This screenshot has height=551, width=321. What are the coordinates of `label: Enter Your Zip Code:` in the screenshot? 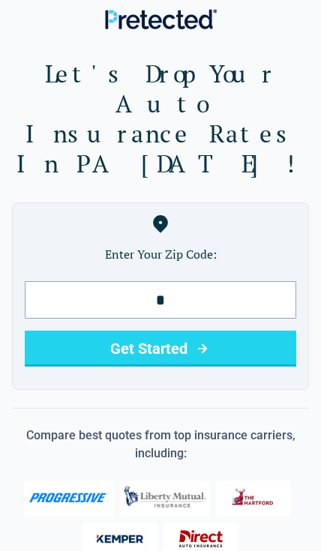 It's located at (161, 254).